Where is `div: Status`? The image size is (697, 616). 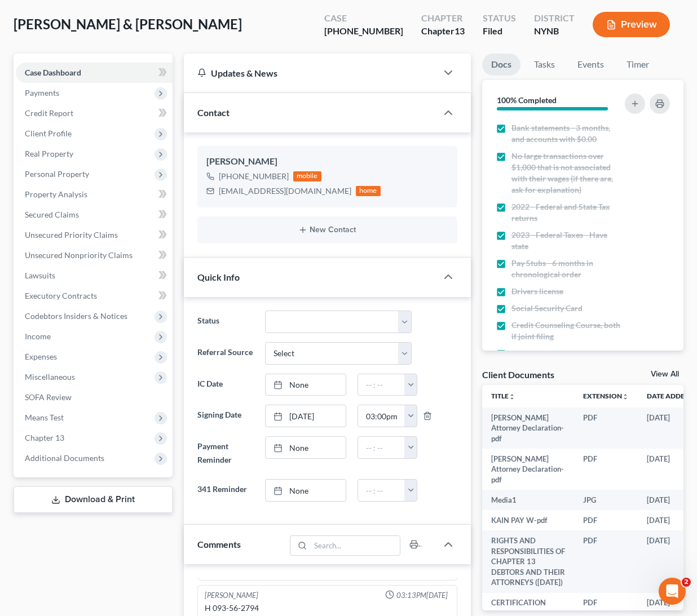 div: Status is located at coordinates (499, 18).